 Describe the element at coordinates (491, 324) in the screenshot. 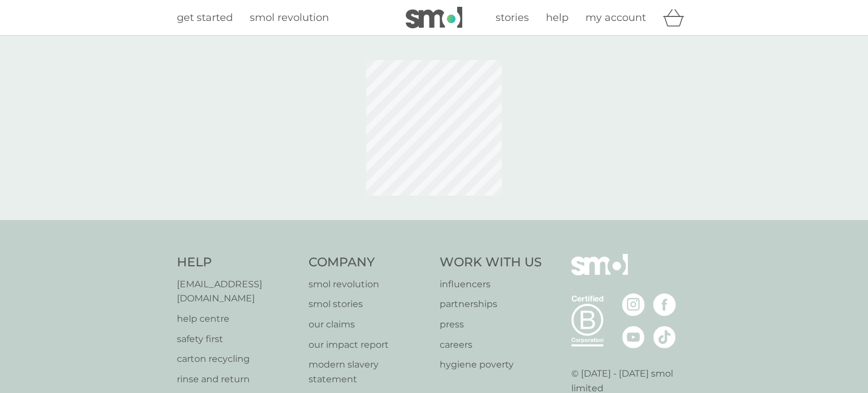

I see `a: press` at that location.